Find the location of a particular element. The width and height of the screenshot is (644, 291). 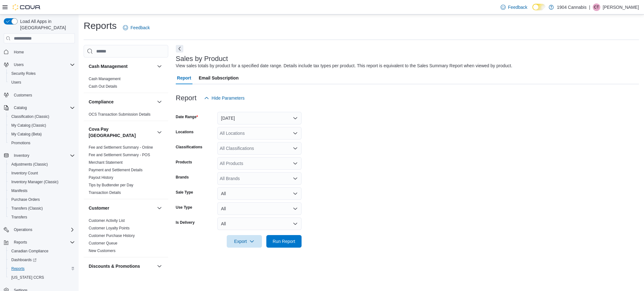

a: Cash Management is located at coordinates (104, 79).